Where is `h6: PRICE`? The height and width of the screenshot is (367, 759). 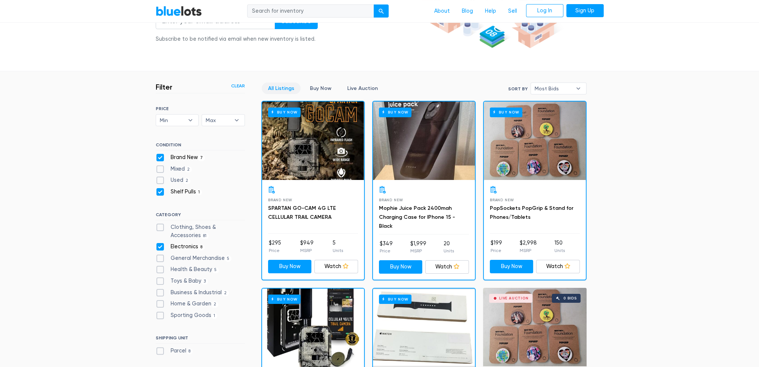 h6: PRICE is located at coordinates (200, 109).